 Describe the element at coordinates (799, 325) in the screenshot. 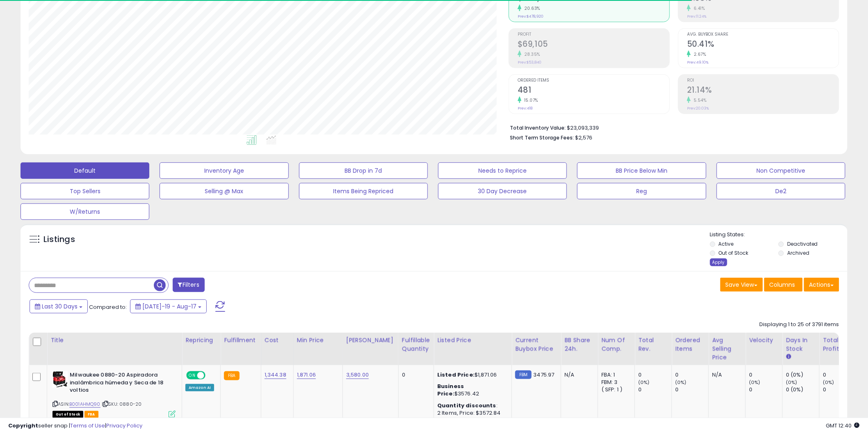

I see `div: Displaying 1 to 25 of 3791 items` at that location.